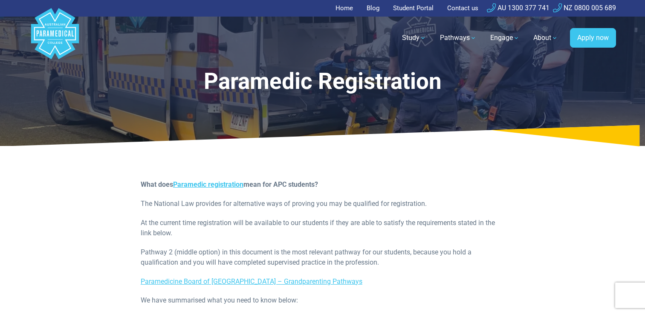 Image resolution: width=645 pixels, height=314 pixels. What do you see at coordinates (322, 258) in the screenshot?
I see `p: Pathway 2 (middle option) in this document is the most relevant pathway for our students, because...` at bounding box center [322, 258].